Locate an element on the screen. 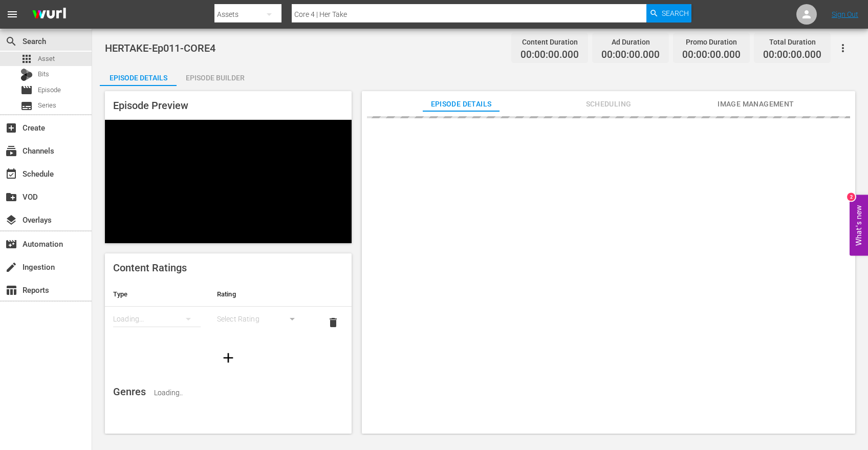  span: Loading.. is located at coordinates (168, 392).